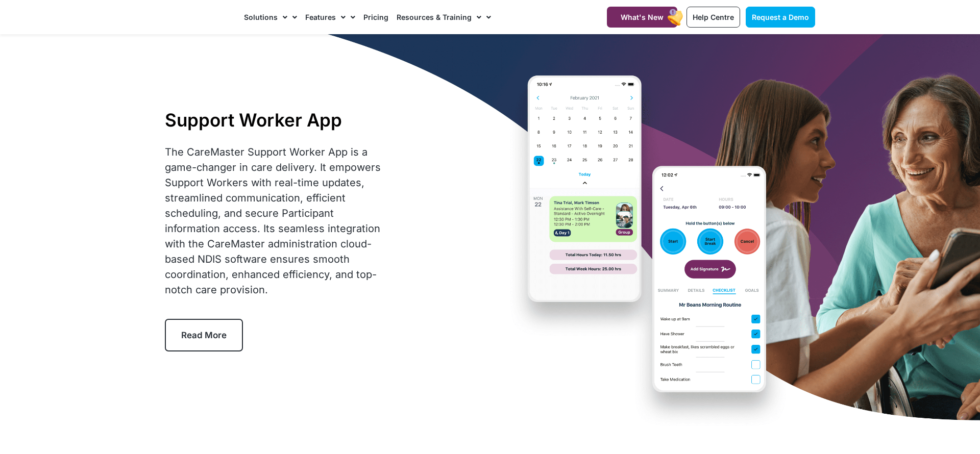 This screenshot has height=454, width=980. Describe the element at coordinates (713, 17) in the screenshot. I see `a: Help Centre` at that location.